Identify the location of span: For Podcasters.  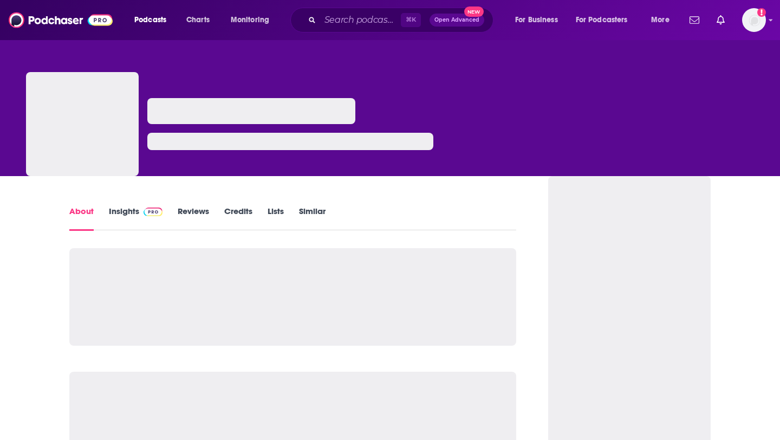
(601, 20).